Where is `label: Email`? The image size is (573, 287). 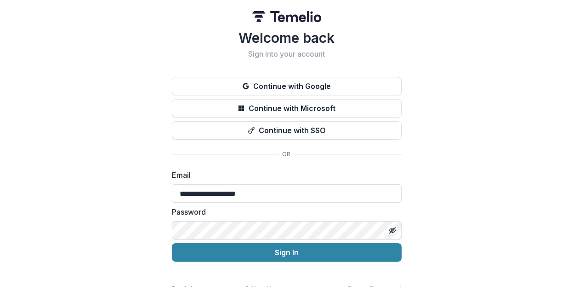
label: Email is located at coordinates (284, 175).